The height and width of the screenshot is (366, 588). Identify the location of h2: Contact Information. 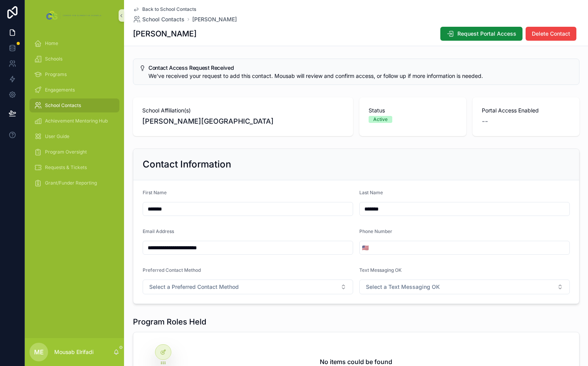
(187, 164).